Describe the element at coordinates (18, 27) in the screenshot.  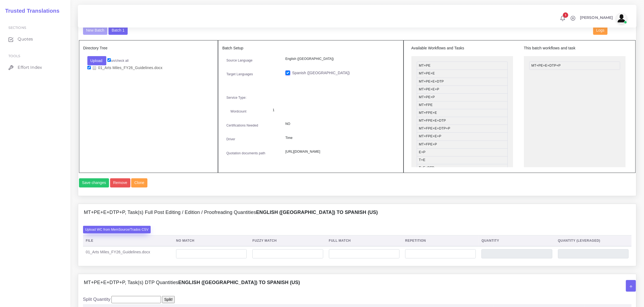
I see `span: Sections` at that location.